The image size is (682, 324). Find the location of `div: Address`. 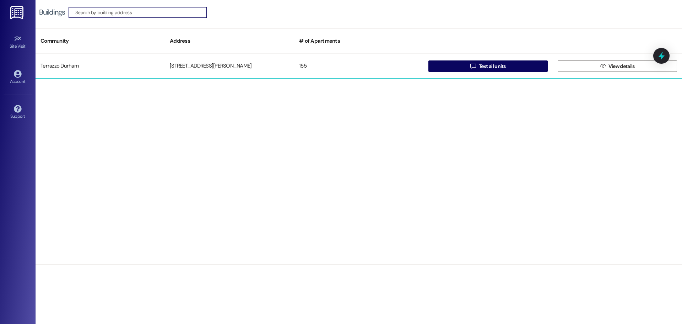

div: Address is located at coordinates (230, 41).